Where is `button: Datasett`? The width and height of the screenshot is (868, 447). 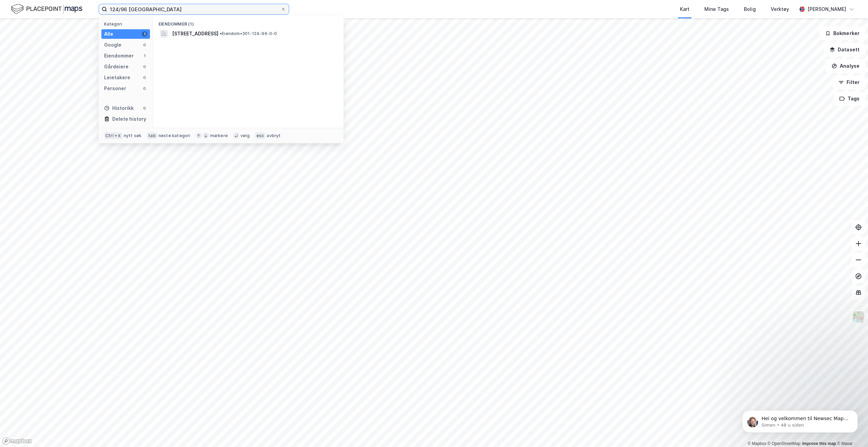
button: Datasett is located at coordinates (845, 49).